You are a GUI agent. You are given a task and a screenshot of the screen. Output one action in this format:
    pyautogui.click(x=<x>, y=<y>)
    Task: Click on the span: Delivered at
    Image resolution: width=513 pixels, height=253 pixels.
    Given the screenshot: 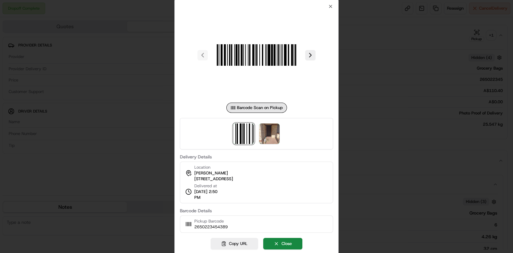 What is the action you would take?
    pyautogui.click(x=209, y=186)
    